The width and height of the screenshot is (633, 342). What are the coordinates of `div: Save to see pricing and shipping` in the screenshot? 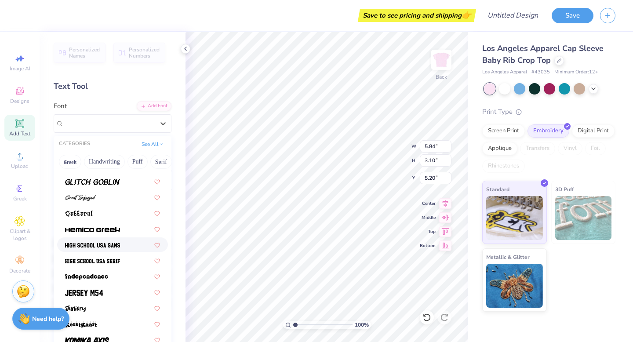 It's located at (417, 15).